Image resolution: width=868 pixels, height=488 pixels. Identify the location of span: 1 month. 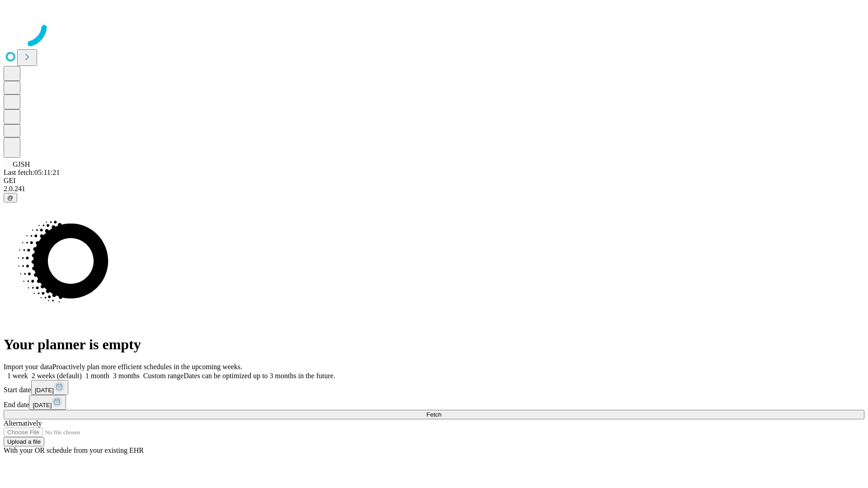
(97, 375).